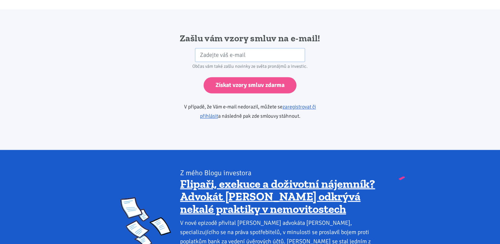 This screenshot has height=244, width=500. Describe the element at coordinates (250, 66) in the screenshot. I see `div: Občas vám také zašlu novinky ze světa pronájmů a investic.` at that location.